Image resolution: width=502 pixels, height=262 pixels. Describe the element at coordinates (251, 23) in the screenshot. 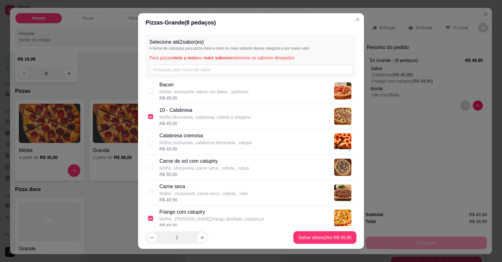

I see `div: Pizzas - Grande ( 8 pedaços)` at that location.